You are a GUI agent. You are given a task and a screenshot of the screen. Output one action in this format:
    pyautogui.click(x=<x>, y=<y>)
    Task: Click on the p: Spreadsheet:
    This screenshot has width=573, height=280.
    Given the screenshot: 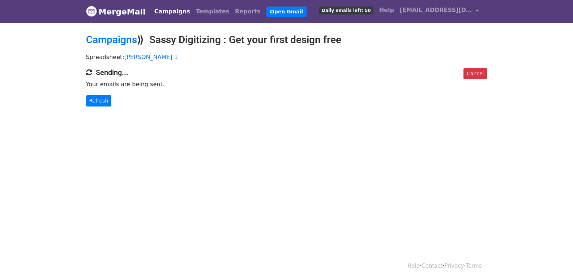 What is the action you would take?
    pyautogui.click(x=287, y=57)
    